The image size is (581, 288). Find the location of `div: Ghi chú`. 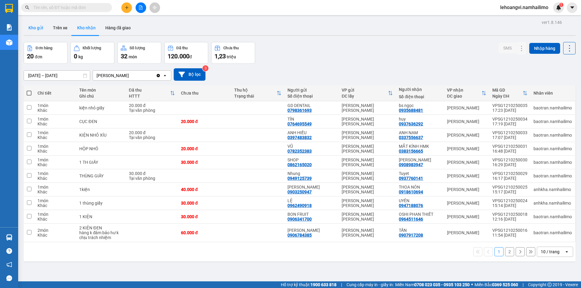

div: Ghi chú is located at coordinates (101, 96).